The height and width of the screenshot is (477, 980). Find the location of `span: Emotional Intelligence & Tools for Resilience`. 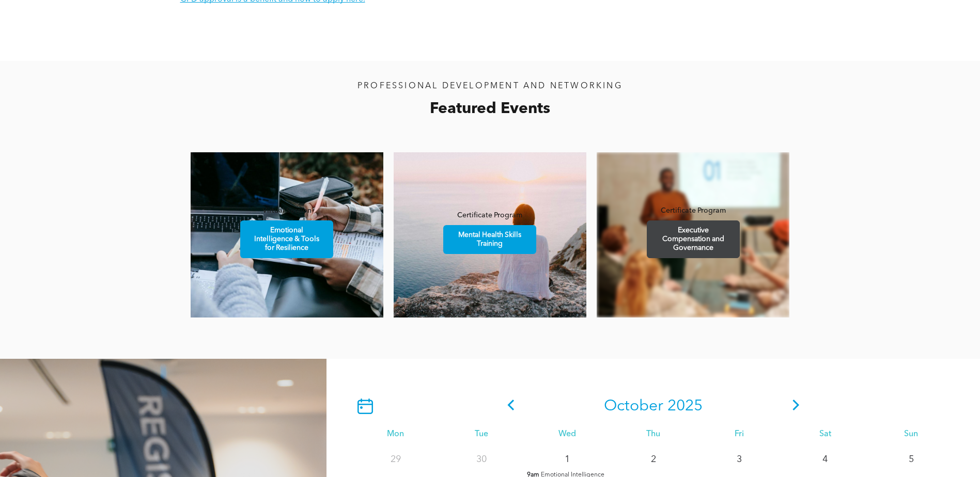

span: Emotional Intelligence & Tools for Resilience is located at coordinates (287, 239).